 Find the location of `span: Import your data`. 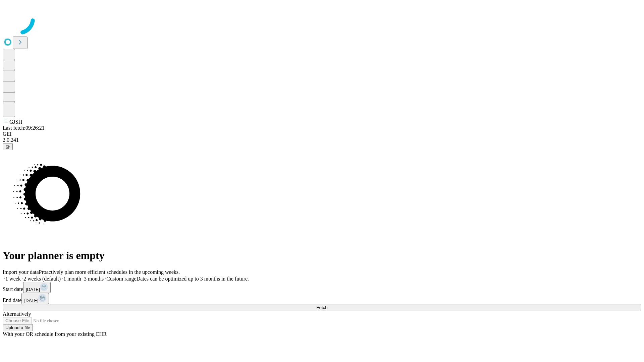

span: Import your data is located at coordinates (21, 272).